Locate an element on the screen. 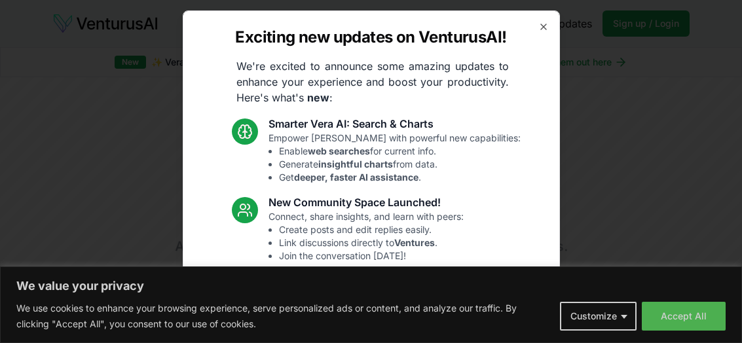 This screenshot has width=742, height=343. strong: deeper, faster AI assistance is located at coordinates (356, 177).